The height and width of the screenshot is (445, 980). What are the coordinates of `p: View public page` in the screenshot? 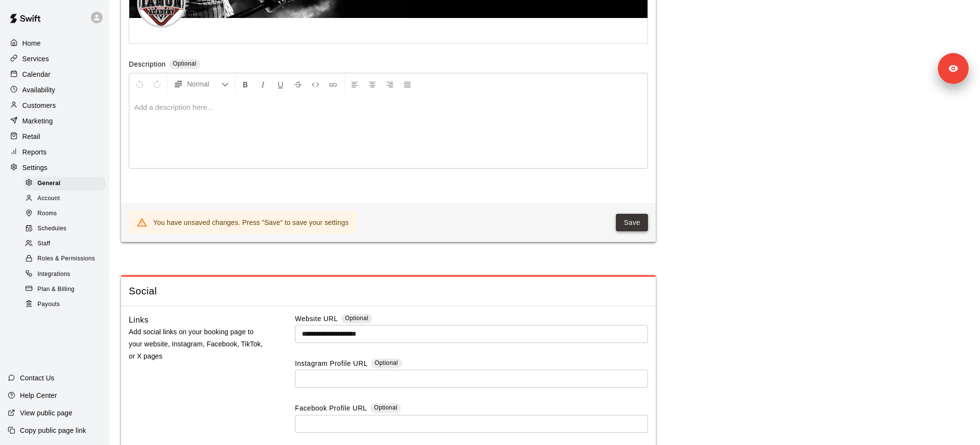 It's located at (46, 413).